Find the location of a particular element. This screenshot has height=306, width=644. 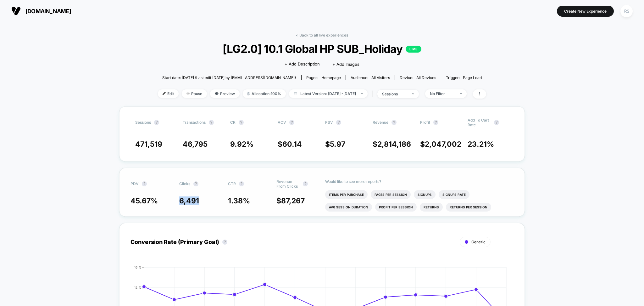

span: Edit is located at coordinates (168, 93).